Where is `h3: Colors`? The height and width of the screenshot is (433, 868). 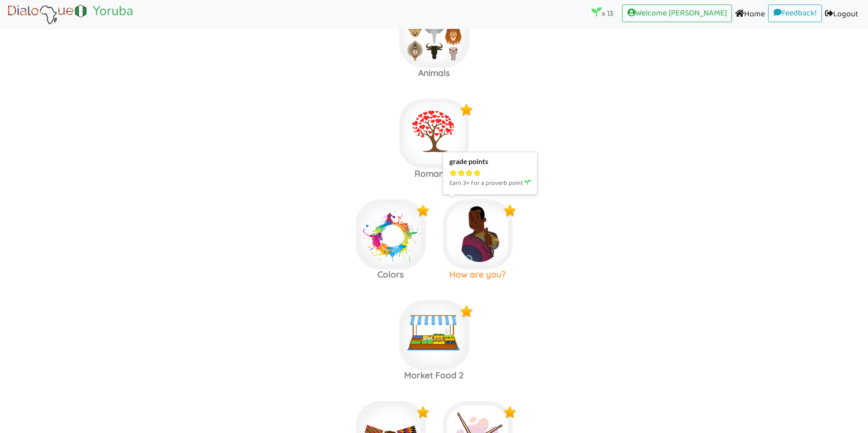 h3: Colors is located at coordinates (391, 274).